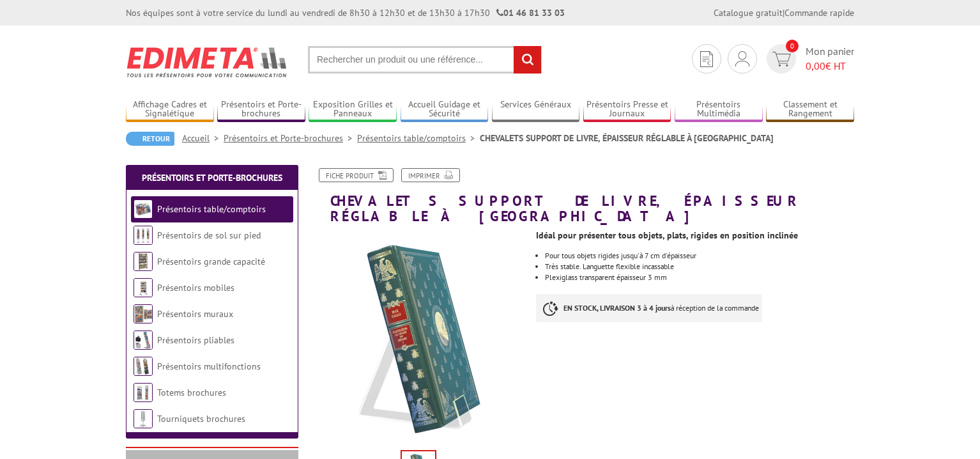 The image size is (980, 459). I want to click on img: Présentoirs grande capacité, so click(143, 262).